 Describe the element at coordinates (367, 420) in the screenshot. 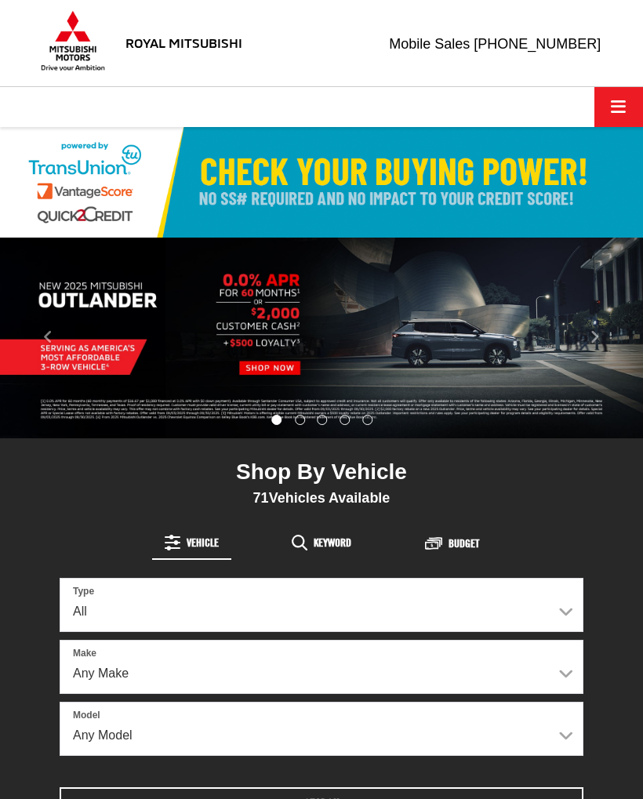

I see `li: Go to slide number 5.` at that location.